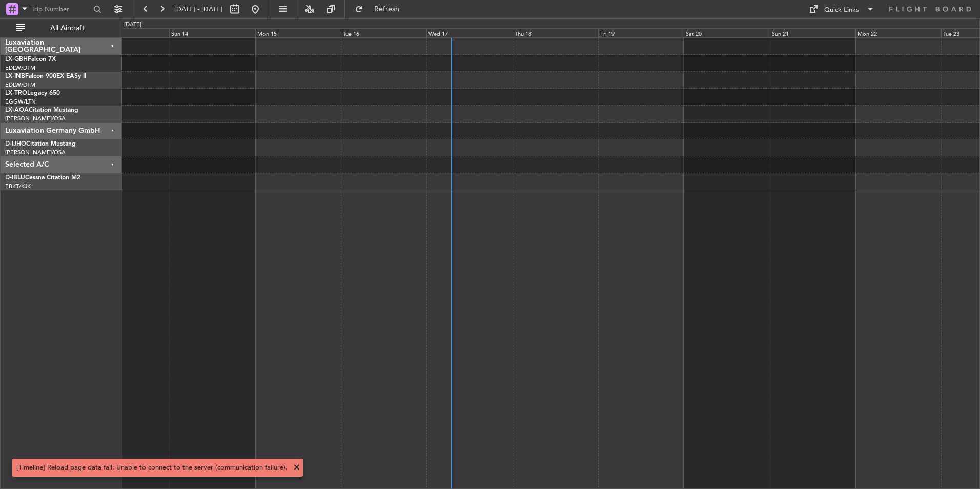 Image resolution: width=980 pixels, height=489 pixels. What do you see at coordinates (16, 144) in the screenshot?
I see `span: D-IJHO` at bounding box center [16, 144].